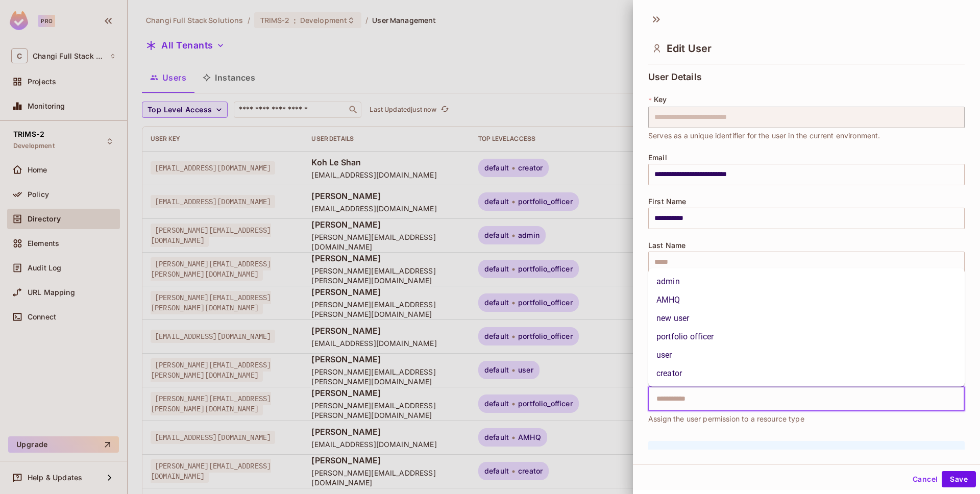  I want to click on li: AMHQ, so click(807, 300).